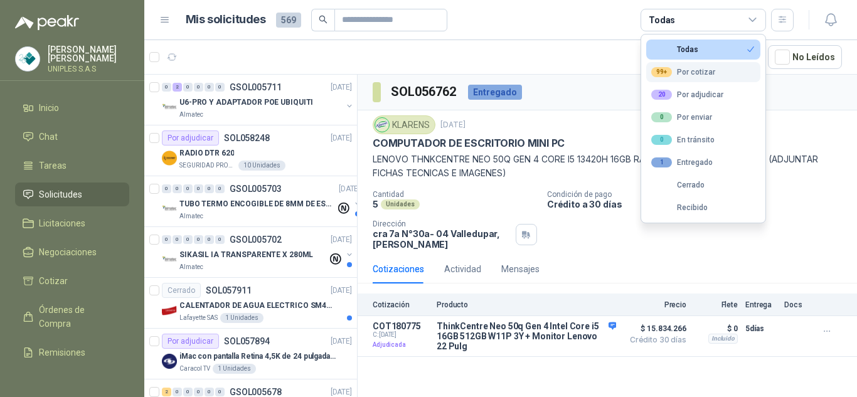 This screenshot has height=397, width=857. Describe the element at coordinates (257, 356) in the screenshot. I see `p: iMac con pantalla Retina 4,5K de 24 pulgadas M4` at that location.